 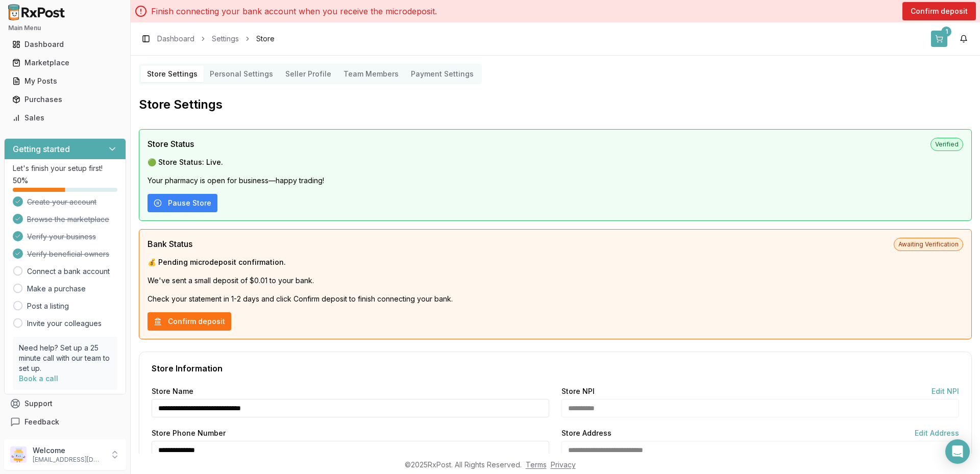 I want to click on div: Dashboard, so click(x=65, y=45).